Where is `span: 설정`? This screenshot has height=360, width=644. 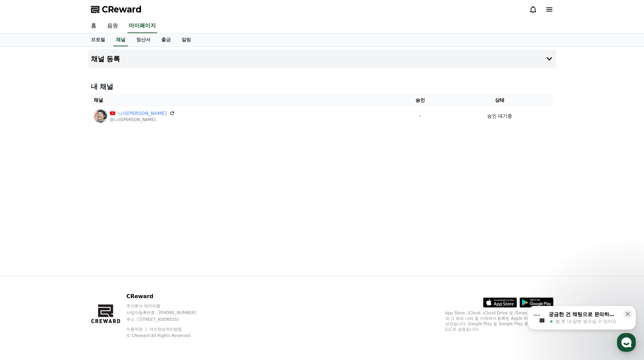
span: 설정 is located at coordinates (108, 227).